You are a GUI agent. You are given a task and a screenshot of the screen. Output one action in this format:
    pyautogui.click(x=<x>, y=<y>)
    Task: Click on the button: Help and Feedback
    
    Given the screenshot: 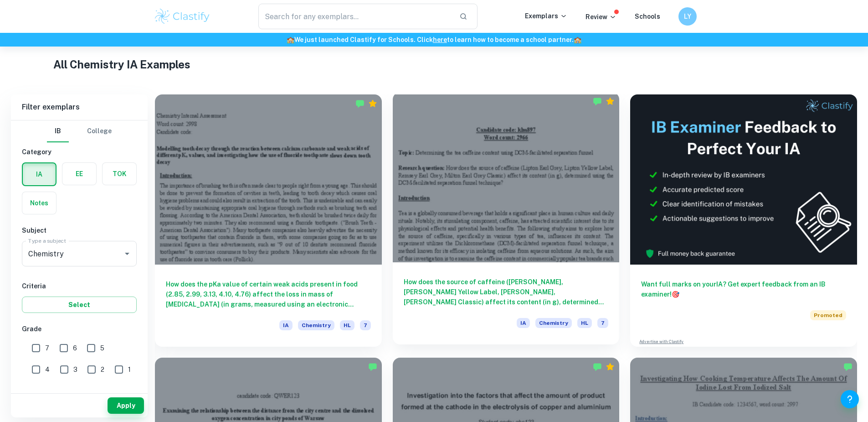 What is the action you would take?
    pyautogui.click(x=850, y=399)
    